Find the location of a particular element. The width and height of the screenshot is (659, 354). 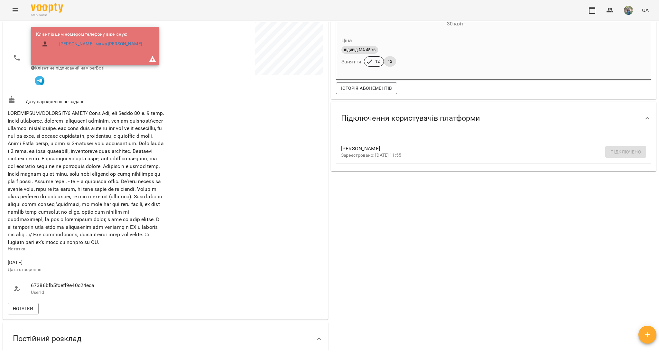

p: Дата створення is located at coordinates (86, 269).